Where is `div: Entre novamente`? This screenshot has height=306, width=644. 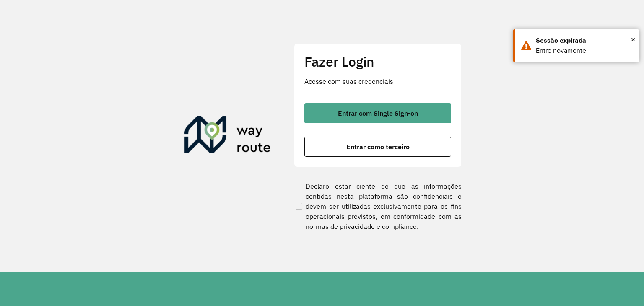 div: Entre novamente is located at coordinates (584, 51).